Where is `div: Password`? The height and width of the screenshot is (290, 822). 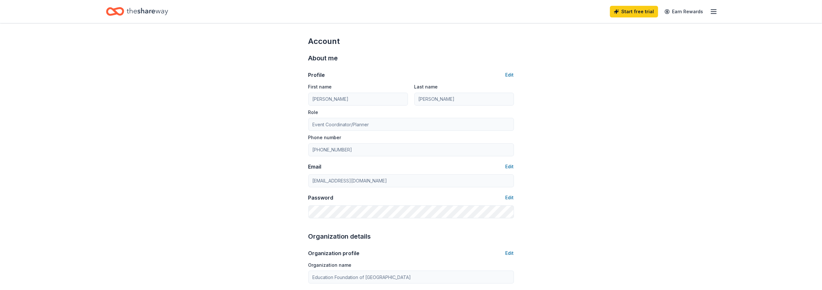
div: Password is located at coordinates (321, 198).